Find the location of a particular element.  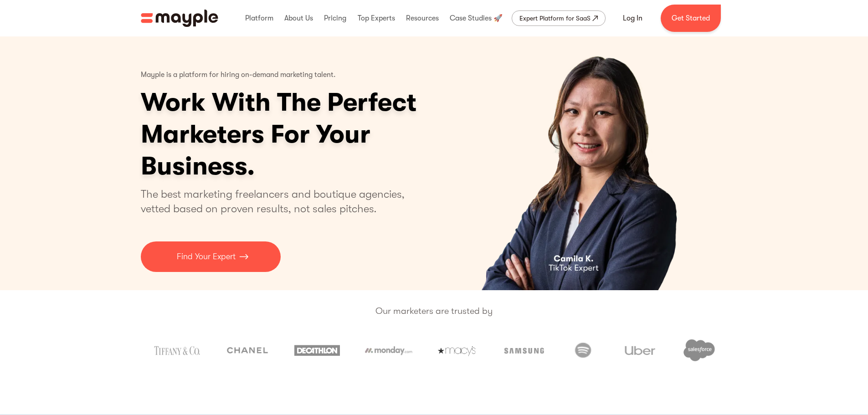

div: Pricing is located at coordinates (335, 19).